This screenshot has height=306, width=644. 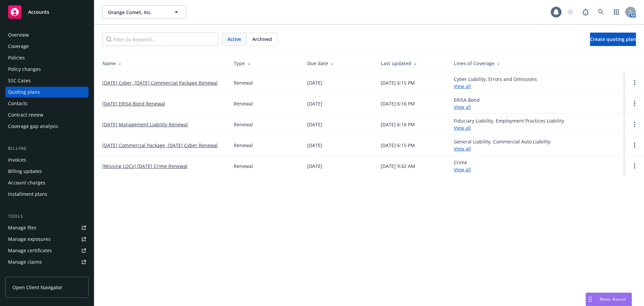 What do you see at coordinates (19, 46) in the screenshot?
I see `div: Coverage` at bounding box center [19, 46].